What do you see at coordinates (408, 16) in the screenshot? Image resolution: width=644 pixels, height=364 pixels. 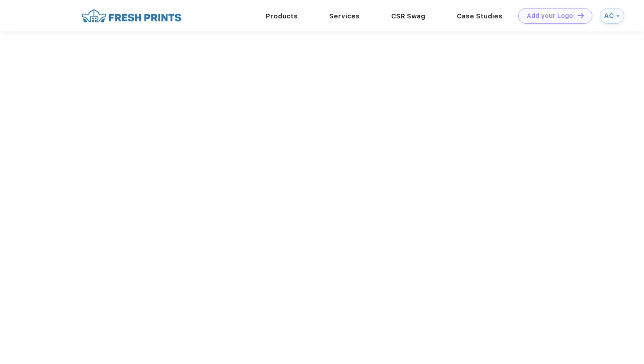 I see `a: CSR Swag` at bounding box center [408, 16].